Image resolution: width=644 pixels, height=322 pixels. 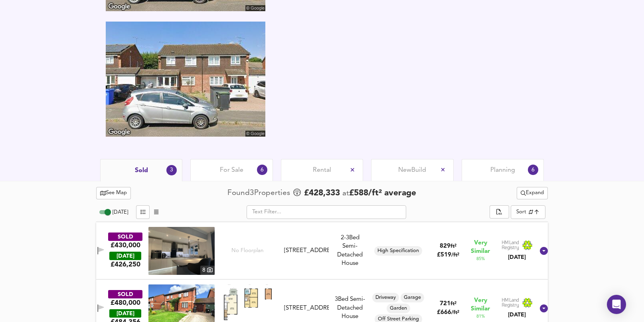 What do you see at coordinates (247, 250) in the screenshot?
I see `span: No Floorplan` at bounding box center [247, 250].